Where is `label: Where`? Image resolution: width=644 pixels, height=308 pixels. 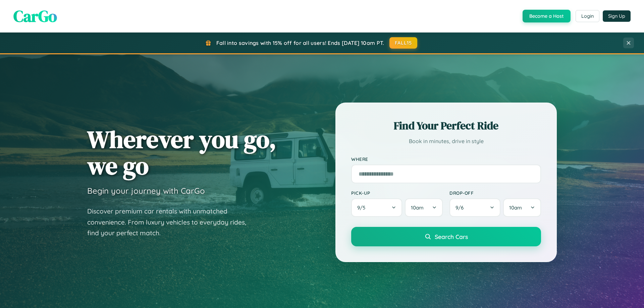 label: Where is located at coordinates (446, 159).